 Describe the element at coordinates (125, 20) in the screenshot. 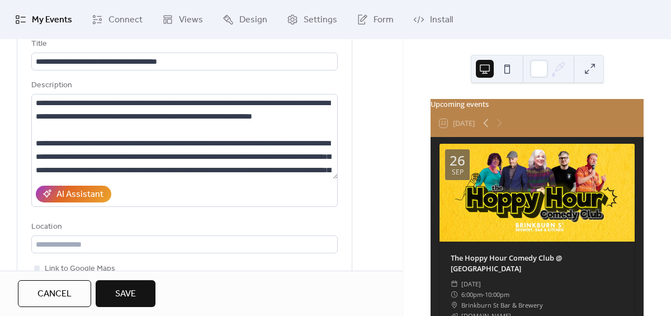

I see `span: Connect` at that location.